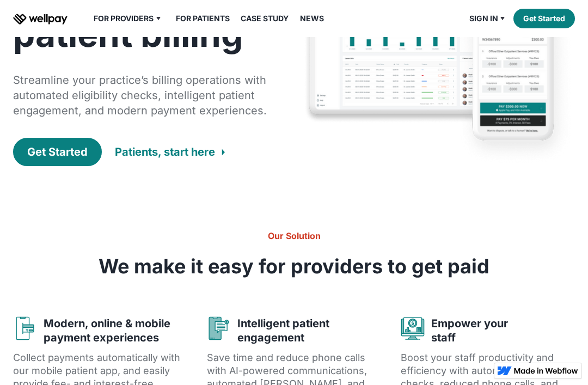 The width and height of the screenshot is (588, 385). I want to click on a: For Patients, so click(203, 18).